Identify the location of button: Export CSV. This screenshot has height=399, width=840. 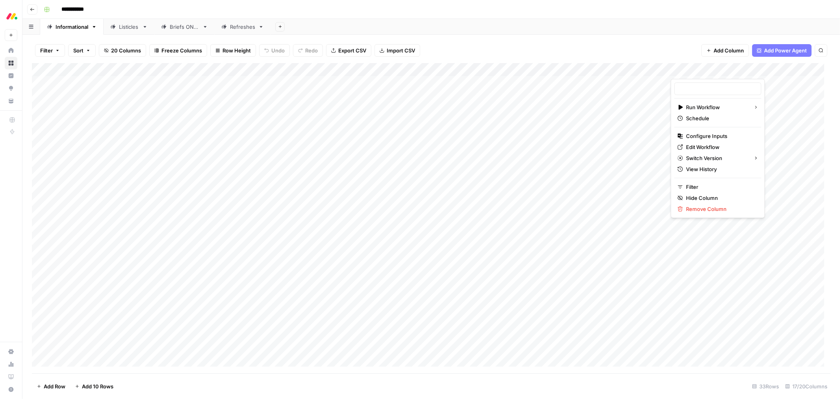
(349, 50).